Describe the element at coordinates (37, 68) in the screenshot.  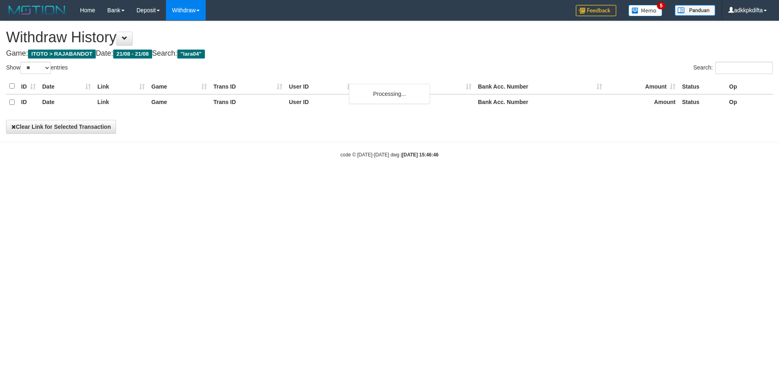
I see `label: Show entries` at that location.